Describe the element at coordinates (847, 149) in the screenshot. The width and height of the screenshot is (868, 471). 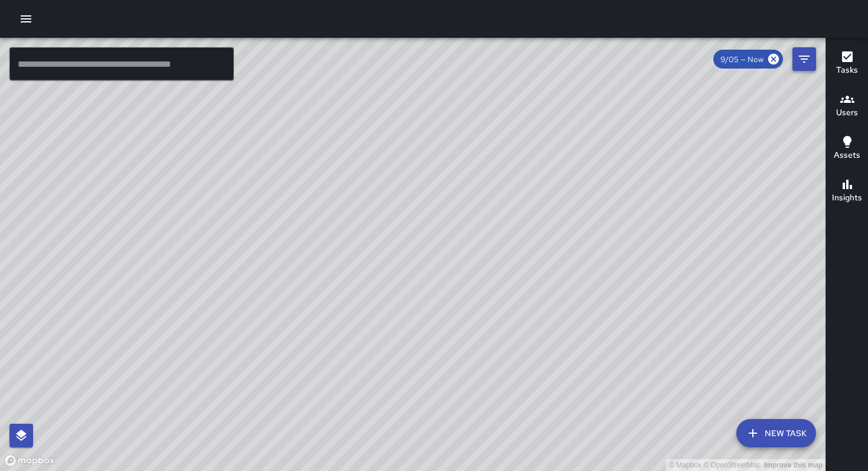
I see `button: Assets` at that location.